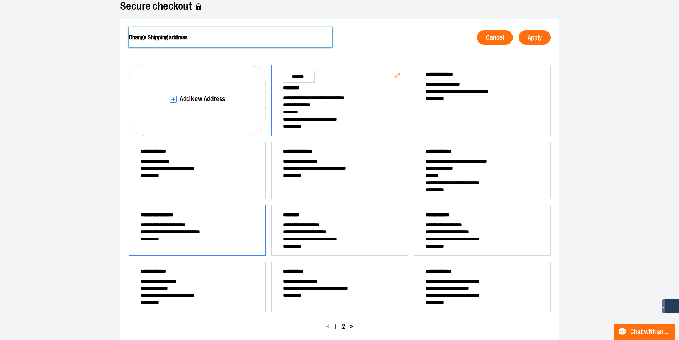 The image size is (679, 340). I want to click on button: Add New Address, so click(197, 100).